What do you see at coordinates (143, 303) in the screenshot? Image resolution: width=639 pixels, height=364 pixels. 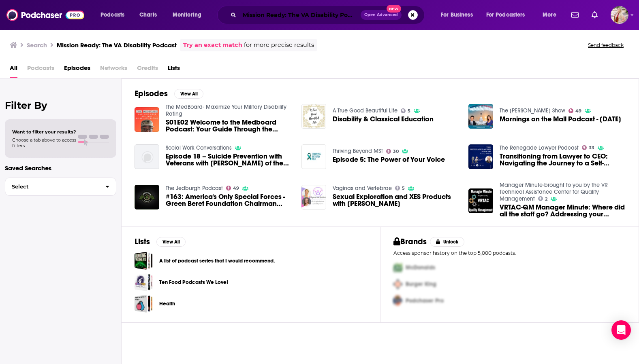 I see `span: Health` at bounding box center [143, 303].